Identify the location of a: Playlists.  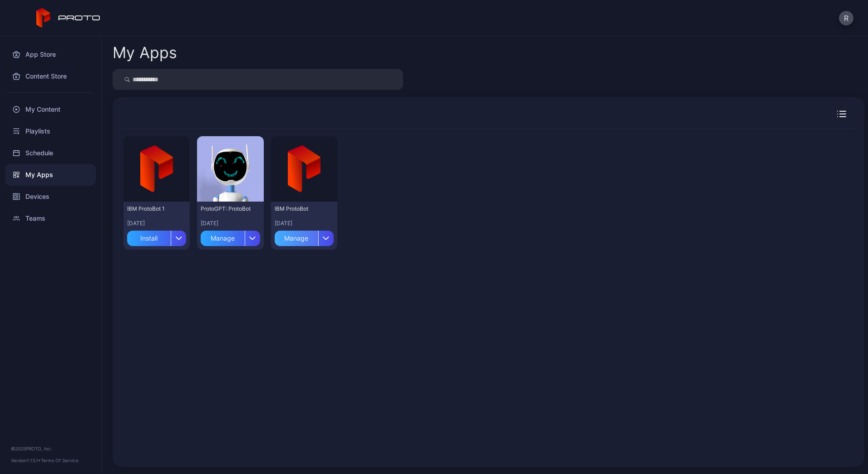
(51, 131).